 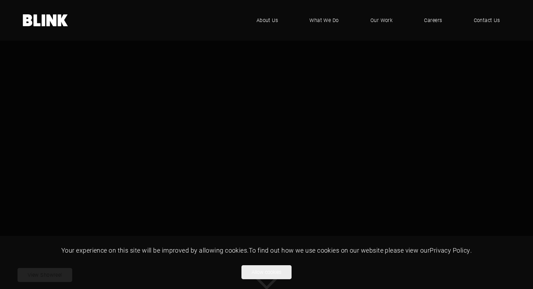 What do you see at coordinates (433, 20) in the screenshot?
I see `span: Careers` at bounding box center [433, 20].